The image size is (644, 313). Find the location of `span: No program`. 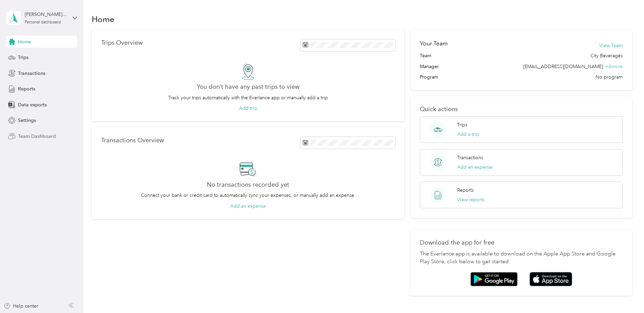

span: No program is located at coordinates (610, 77).